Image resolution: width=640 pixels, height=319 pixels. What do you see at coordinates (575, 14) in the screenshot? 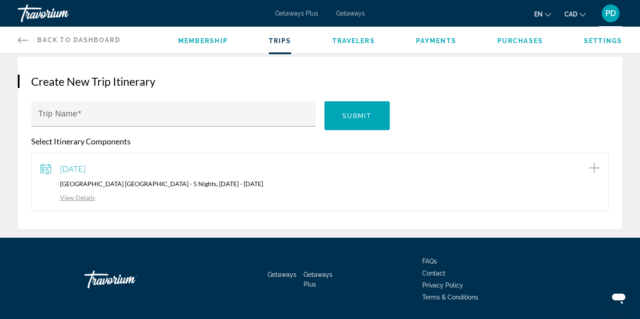
I see `button: Change currency` at bounding box center [575, 14].